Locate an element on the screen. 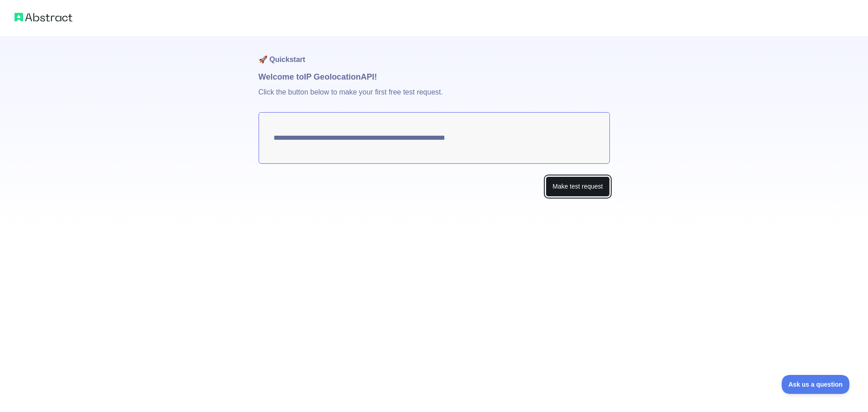 The width and height of the screenshot is (868, 412). button: Make test request is located at coordinates (577, 186).